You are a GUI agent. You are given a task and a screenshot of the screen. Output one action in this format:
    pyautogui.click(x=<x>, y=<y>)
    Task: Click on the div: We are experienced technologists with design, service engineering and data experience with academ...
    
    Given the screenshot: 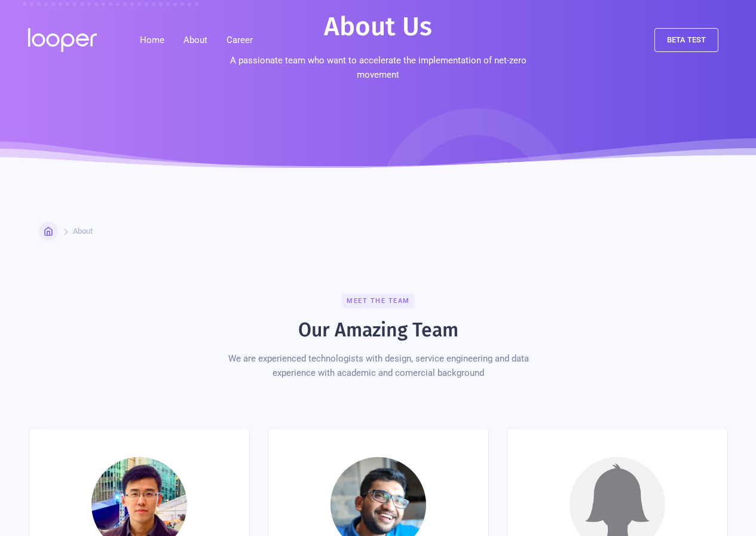 What is the action you would take?
    pyautogui.click(x=378, y=366)
    